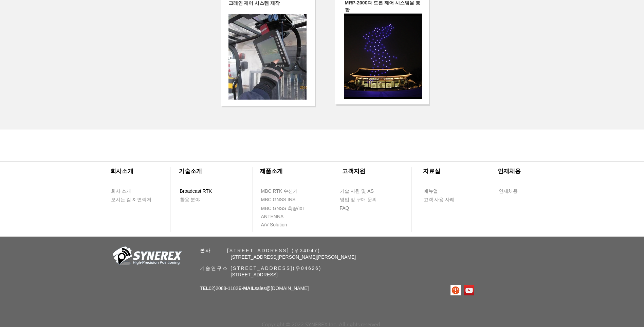 This screenshot has width=644, height=327. I want to click on img: 군무드론.png, so click(383, 56).